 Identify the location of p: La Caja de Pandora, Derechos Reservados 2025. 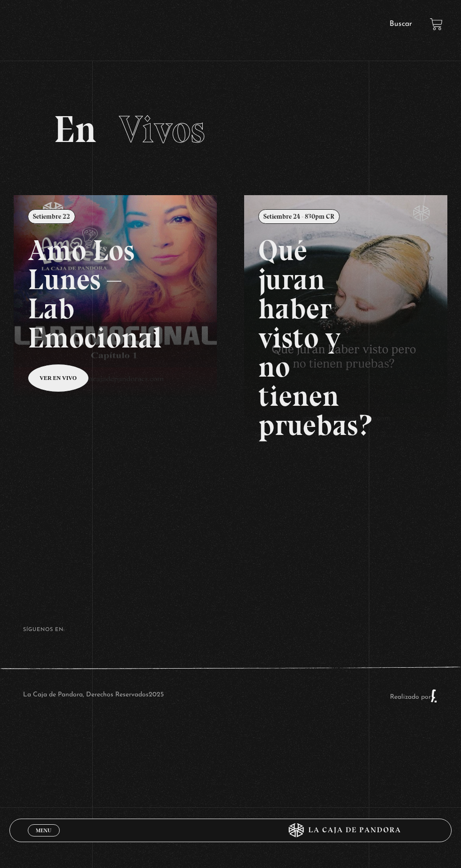
(93, 696).